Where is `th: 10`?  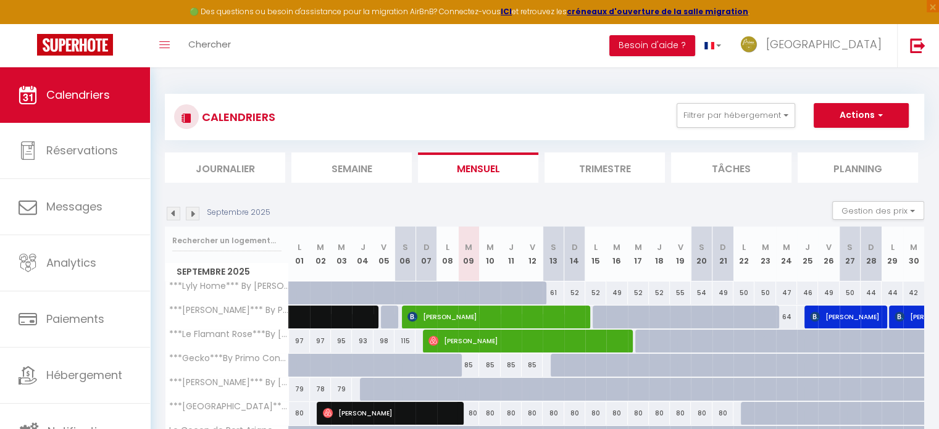
th: 10 is located at coordinates (489, 254).